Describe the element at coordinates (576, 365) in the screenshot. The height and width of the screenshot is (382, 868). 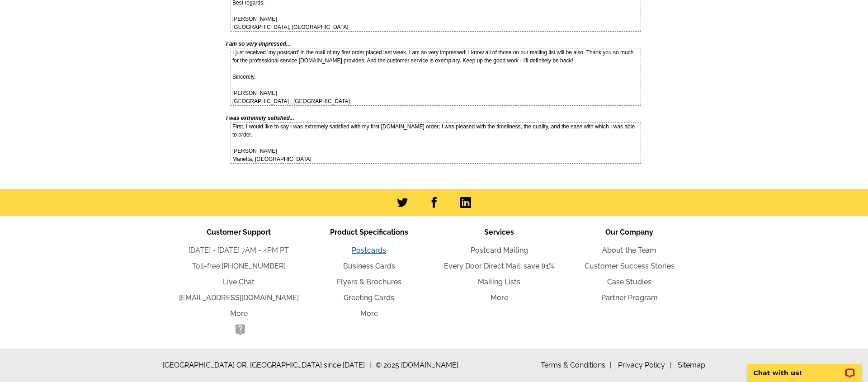
I see `a: Terms & Conditions` at that location.